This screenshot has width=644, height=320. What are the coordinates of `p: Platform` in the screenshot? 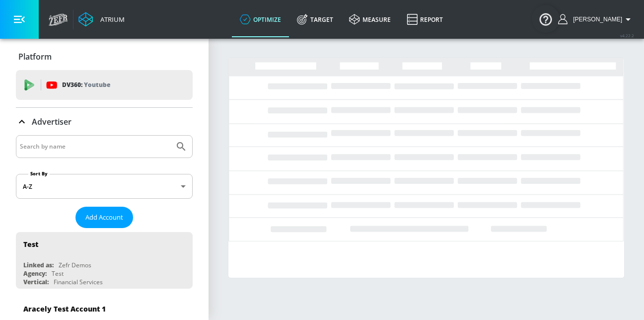 It's located at (35, 57).